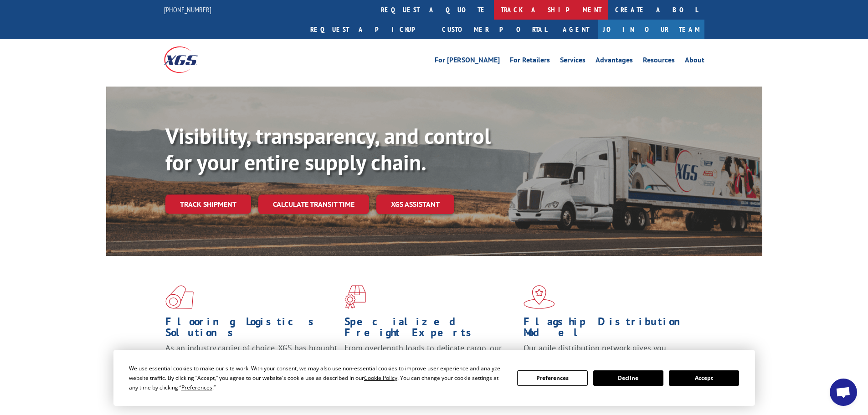 The width and height of the screenshot is (868, 415). Describe the element at coordinates (659, 61) in the screenshot. I see `a: Resources` at that location.